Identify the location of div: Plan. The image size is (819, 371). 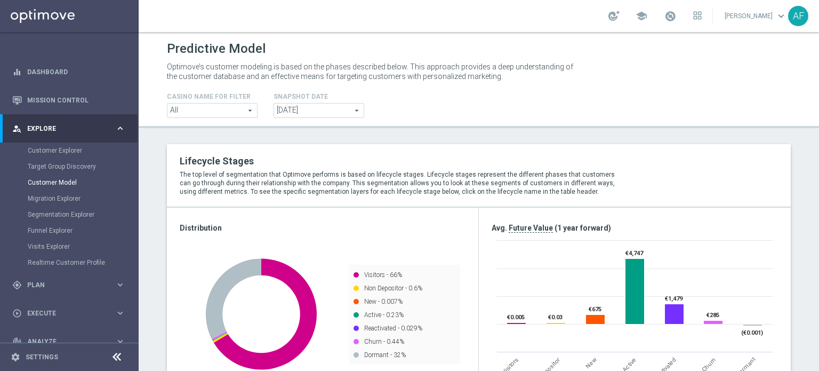
(63, 285).